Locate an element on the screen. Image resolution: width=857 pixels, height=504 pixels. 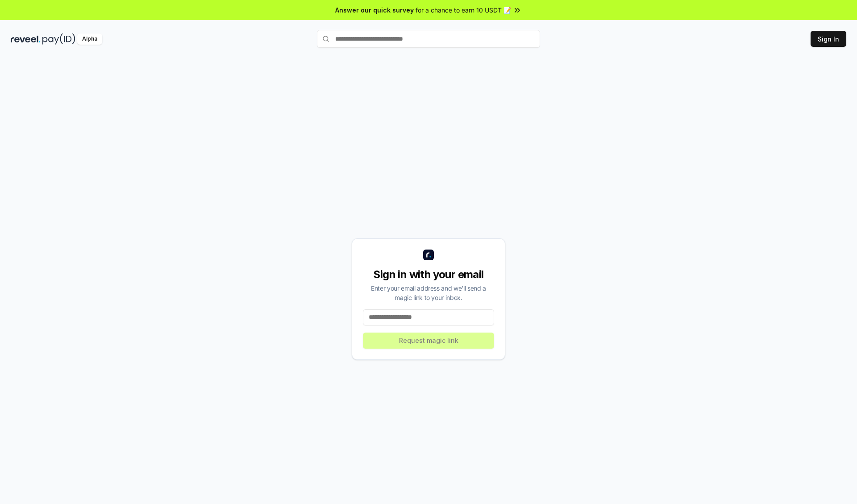
div: Enter your email address and we’ll send a magic link to your inbox. is located at coordinates (428, 292).